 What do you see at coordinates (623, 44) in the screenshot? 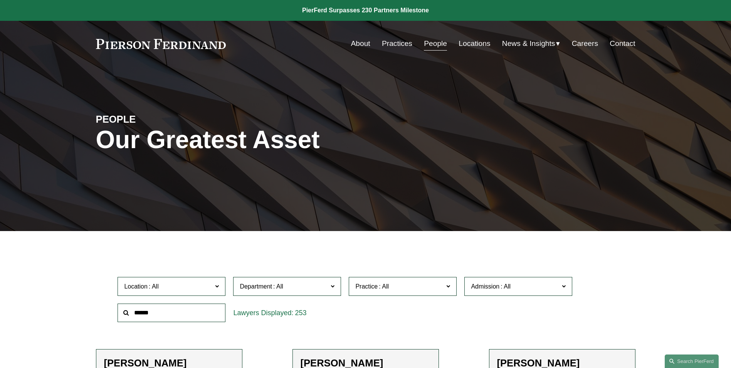
I see `a: Contact` at bounding box center [623, 44].